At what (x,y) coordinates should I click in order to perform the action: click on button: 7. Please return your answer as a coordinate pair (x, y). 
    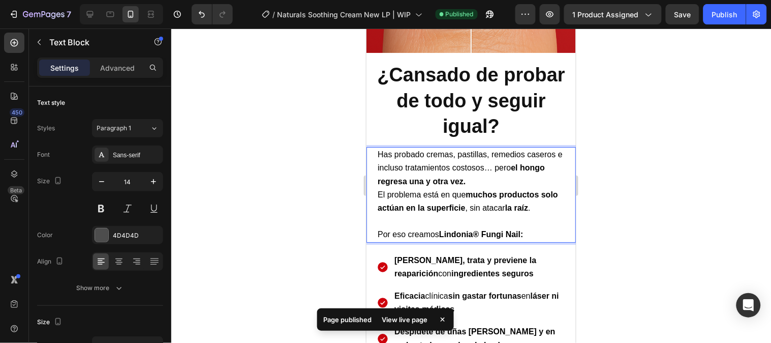
    Looking at the image, I should click on (40, 14).